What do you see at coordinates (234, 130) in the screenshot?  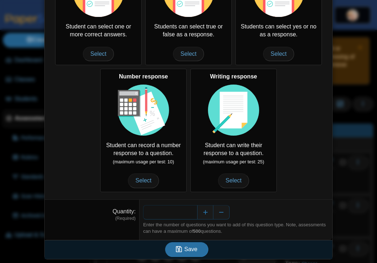 I see `div: Student can write their response to a question.` at bounding box center [234, 130].